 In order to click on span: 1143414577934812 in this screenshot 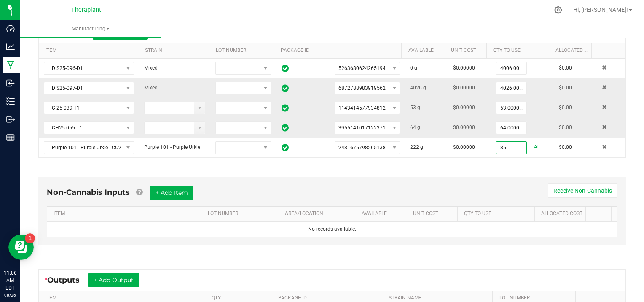, I will do `click(362, 108)`.